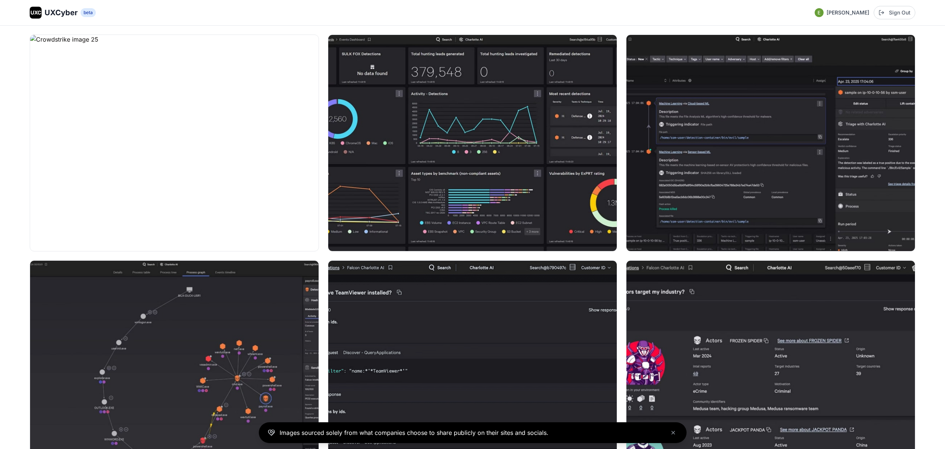  I want to click on p: Images sourced solely from what companies choose to share publicly on their sites and socials., so click(414, 432).